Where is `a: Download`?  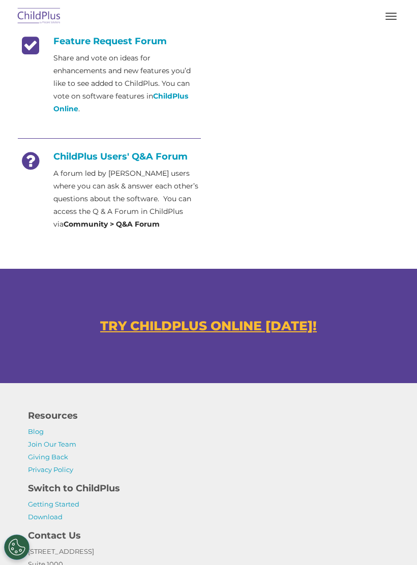 a: Download is located at coordinates (45, 517).